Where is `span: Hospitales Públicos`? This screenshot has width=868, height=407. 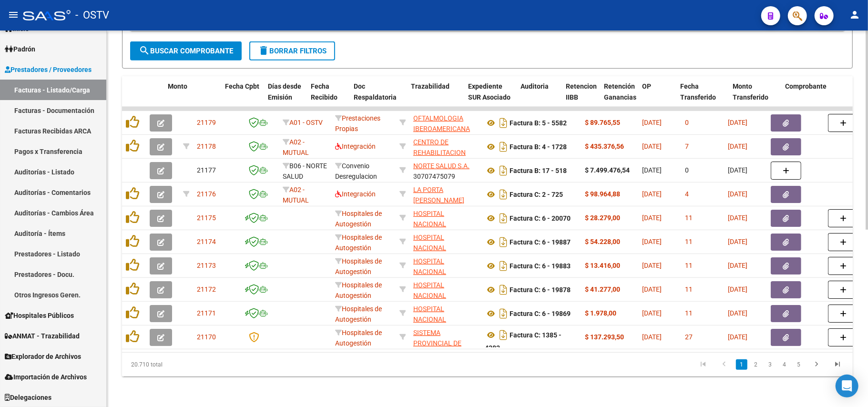
span: Hospitales Públicos is located at coordinates (39, 316).